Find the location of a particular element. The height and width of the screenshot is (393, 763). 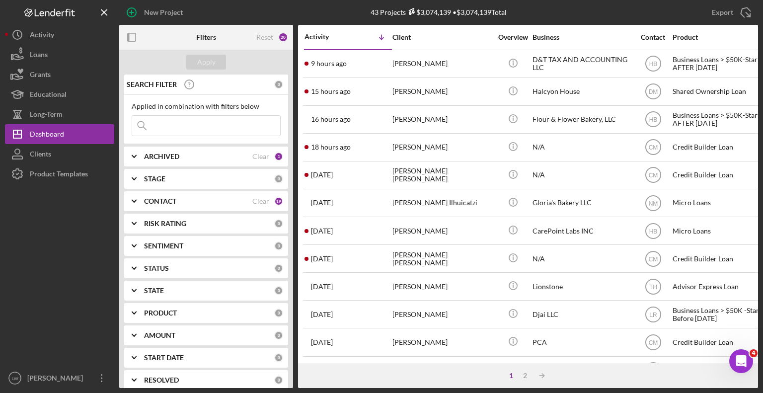

div: $3,074,139 is located at coordinates (428, 12).